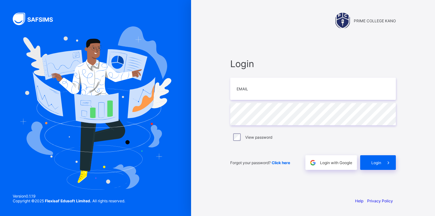 This screenshot has height=216, width=435. Describe the element at coordinates (336, 163) in the screenshot. I see `span: Login with Google` at that location.